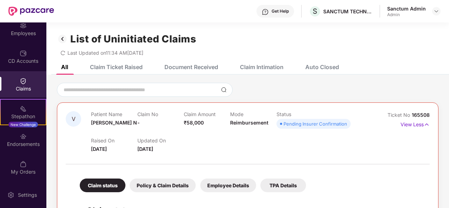 Image resolution: width=449 pixels, height=208 pixels. I want to click on div: Document Received, so click(191, 67).